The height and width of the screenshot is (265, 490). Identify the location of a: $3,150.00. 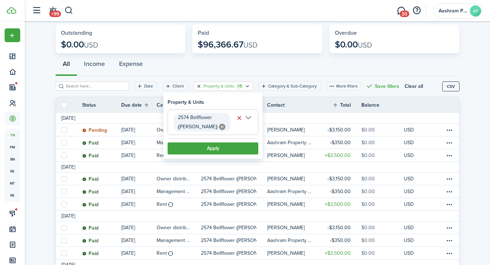
(340, 130).